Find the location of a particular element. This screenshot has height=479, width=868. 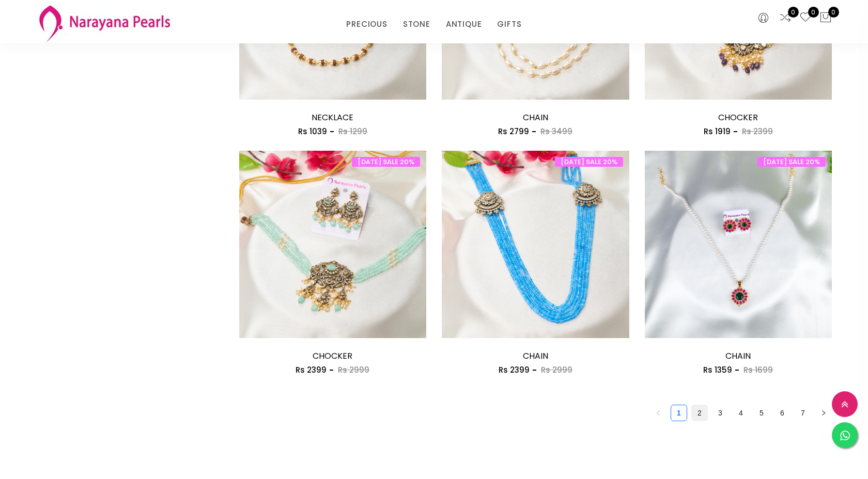

span: Rs 1359 is located at coordinates (718, 370).